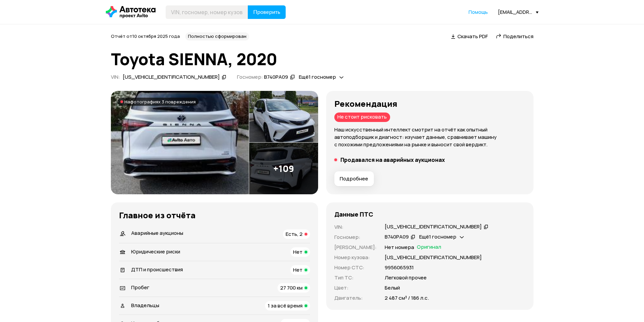  I want to click on span: Есть, 2, so click(294, 234).